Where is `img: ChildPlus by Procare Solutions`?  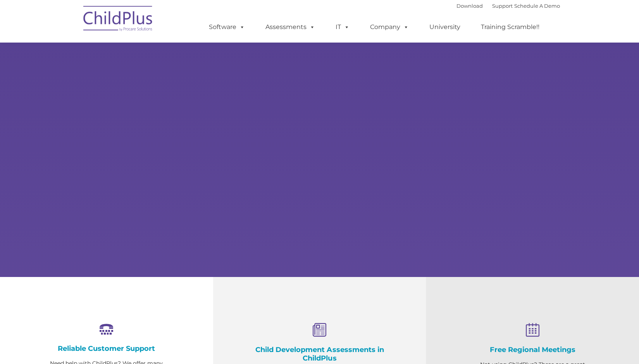
img: ChildPlus by Procare Solutions is located at coordinates (118, 20).